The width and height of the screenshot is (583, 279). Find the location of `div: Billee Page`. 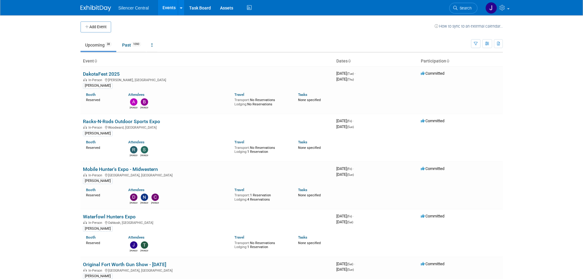

div: Billee Page is located at coordinates (144, 107).